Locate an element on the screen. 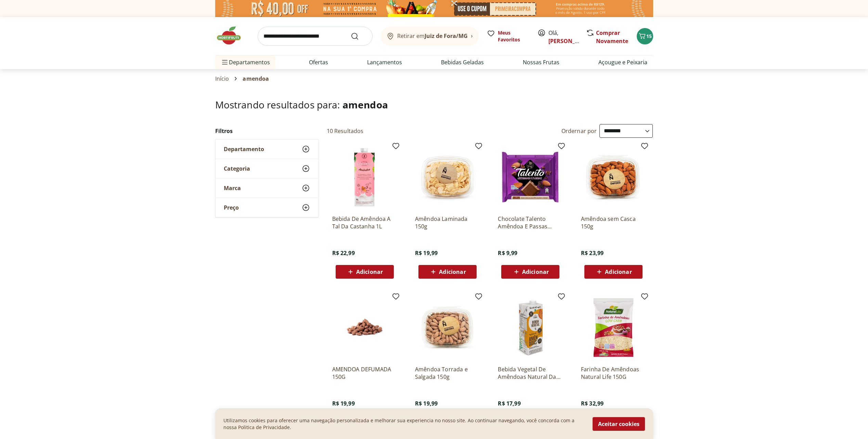  h2: Filtros is located at coordinates (267, 131).